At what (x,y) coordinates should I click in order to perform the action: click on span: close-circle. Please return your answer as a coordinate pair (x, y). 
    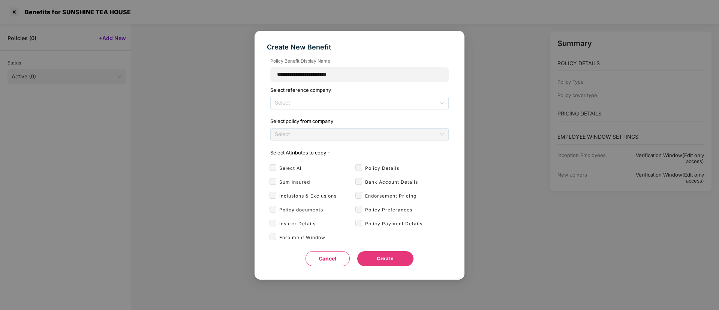
    Looking at the image, I should click on (442, 103).